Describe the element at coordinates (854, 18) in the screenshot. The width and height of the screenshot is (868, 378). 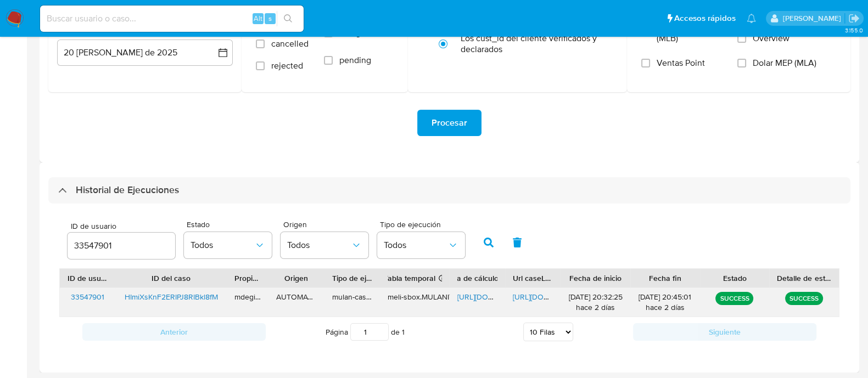
I see `a: Salir` at that location.